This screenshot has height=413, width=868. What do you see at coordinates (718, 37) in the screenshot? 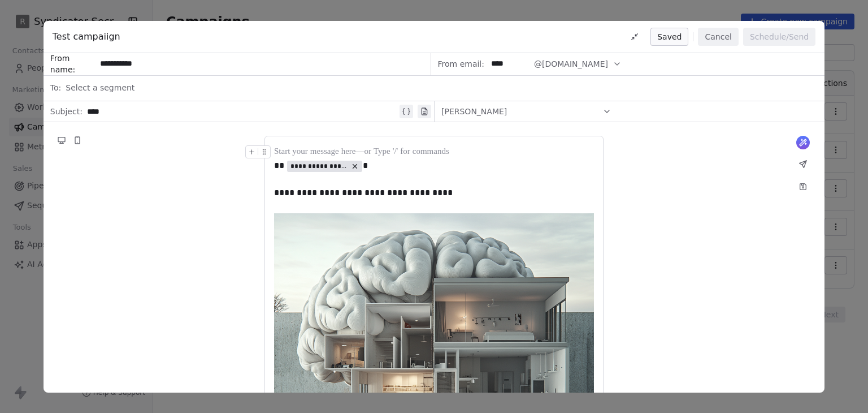
I see `button: Cancel` at bounding box center [718, 37].